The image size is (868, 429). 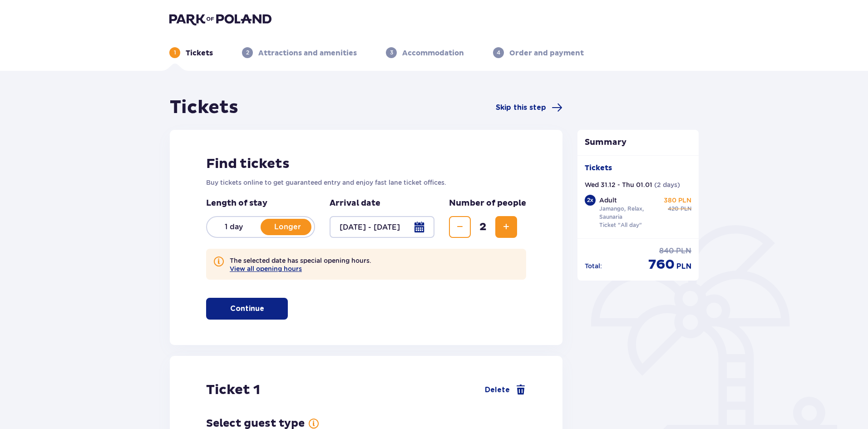 What do you see at coordinates (191, 53) in the screenshot?
I see `div: 1Tickets` at bounding box center [191, 53].